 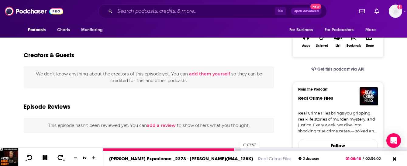 What do you see at coordinates (370, 30) in the screenshot?
I see `span: More` at bounding box center [370, 30].